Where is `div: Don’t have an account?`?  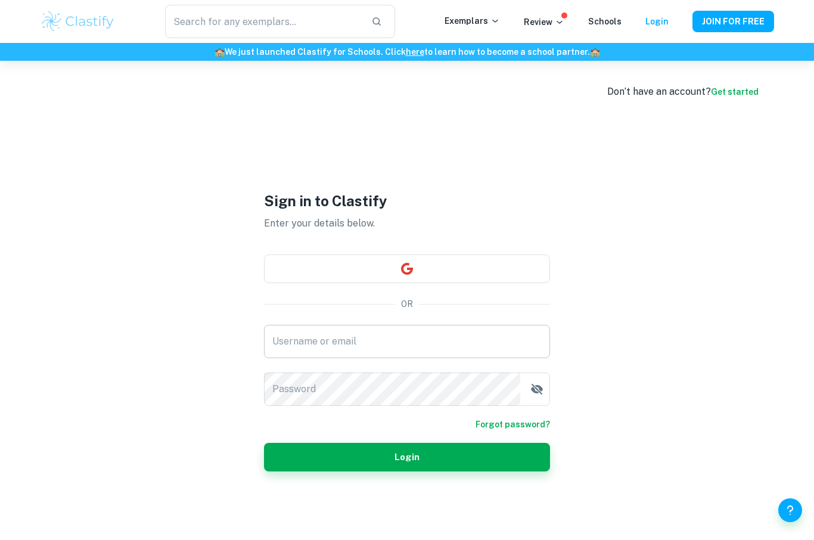 div: Don’t have an account? is located at coordinates (683, 92).